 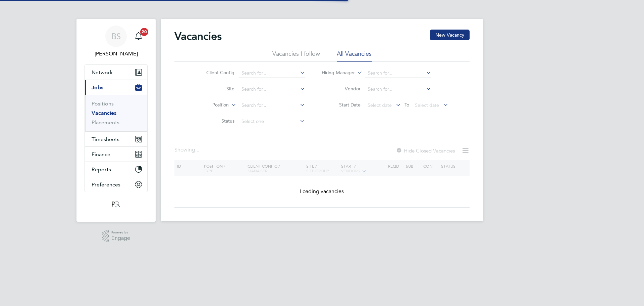 What do you see at coordinates (121, 238) in the screenshot?
I see `span: Engage` at bounding box center [121, 238].